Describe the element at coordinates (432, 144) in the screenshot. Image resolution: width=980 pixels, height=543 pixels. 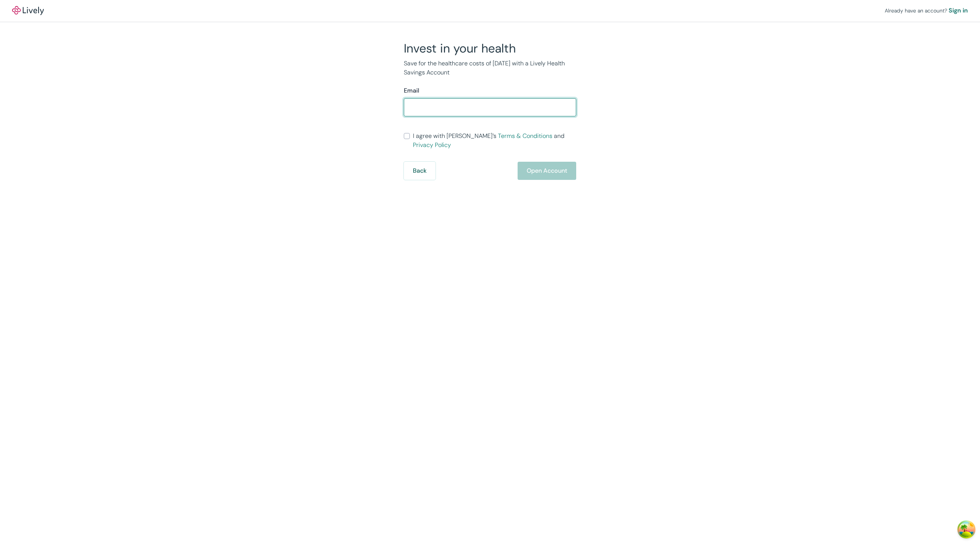
I see `a: Privacy Policy` at that location.